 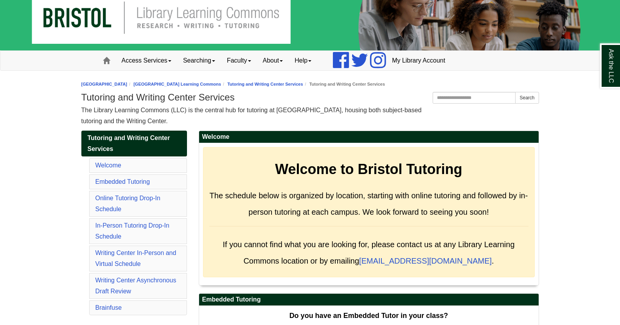 I want to click on a: Faculty, so click(x=239, y=61).